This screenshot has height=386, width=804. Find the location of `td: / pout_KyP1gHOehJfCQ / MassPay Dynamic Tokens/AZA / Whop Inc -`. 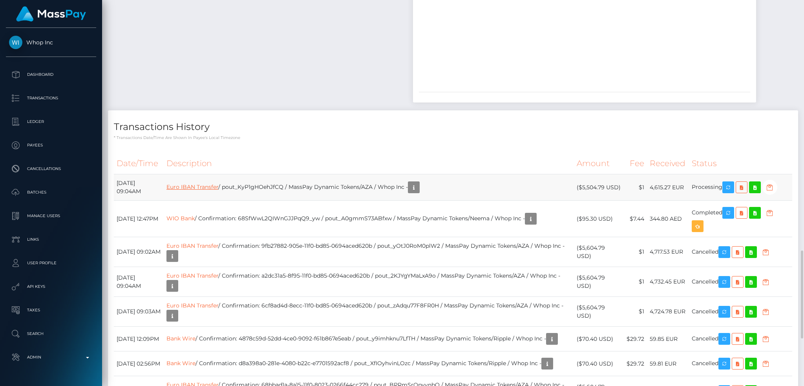

td: / pout_KyP1gHOehJfCQ / MassPay Dynamic Tokens/AZA / Whop Inc - is located at coordinates (369, 187).